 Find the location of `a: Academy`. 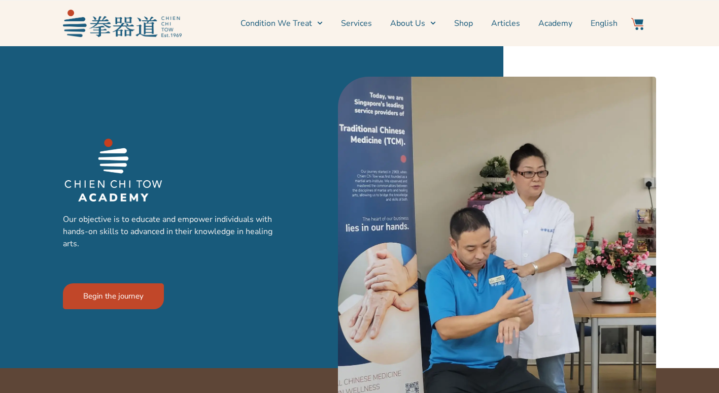

a: Academy is located at coordinates (555, 23).